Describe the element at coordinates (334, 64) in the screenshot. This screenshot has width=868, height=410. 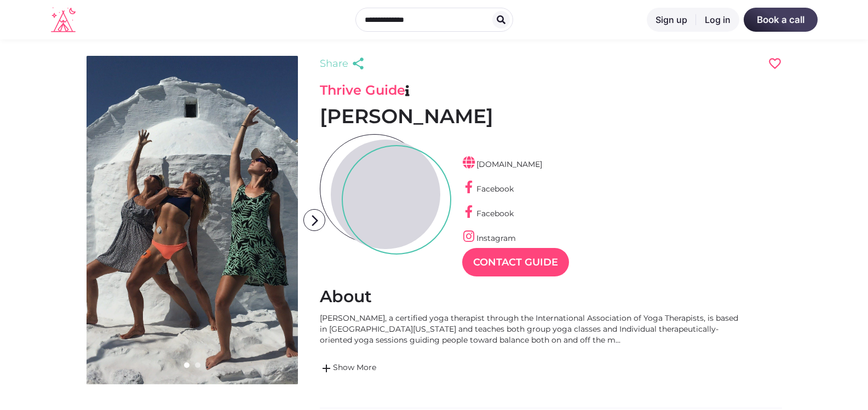
I see `span: Share` at that location.